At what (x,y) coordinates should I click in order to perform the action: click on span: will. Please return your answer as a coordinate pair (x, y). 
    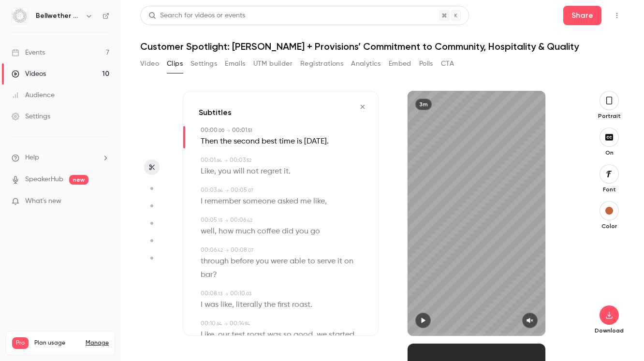
    Looking at the image, I should click on (238, 171).